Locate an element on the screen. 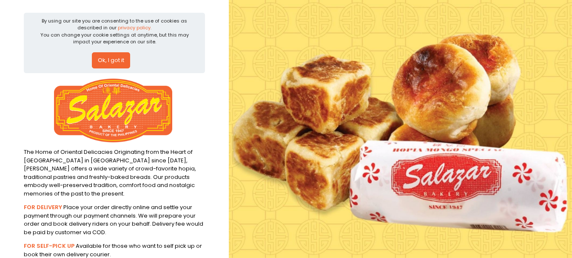  b: FOR SELF-PICK UP is located at coordinates (49, 246).